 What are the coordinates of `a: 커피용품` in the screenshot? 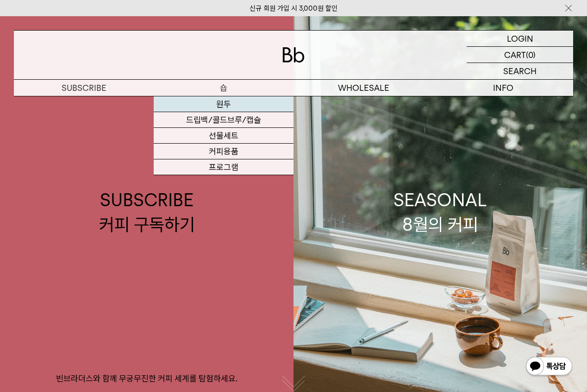 It's located at (224, 152).